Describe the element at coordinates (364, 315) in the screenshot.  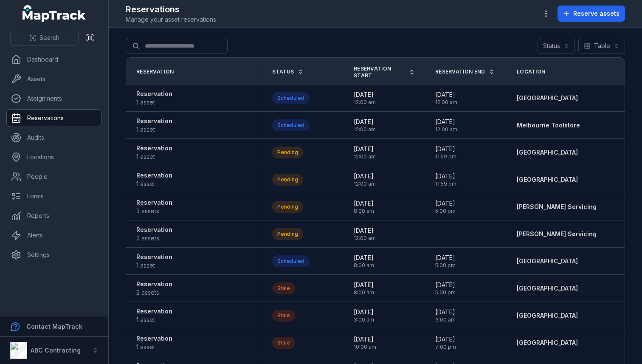
I see `time: 01/08/2025, 3:00:00 am` at that location.